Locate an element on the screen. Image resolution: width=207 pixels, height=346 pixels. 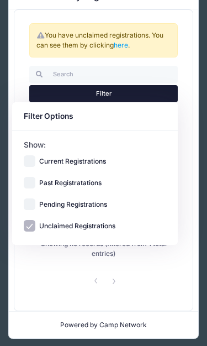
div: Filter Options is located at coordinates (95, 116).